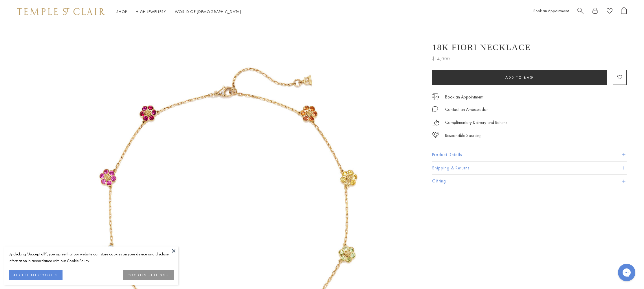  Describe the element at coordinates (476, 122) in the screenshot. I see `p: Complimentary Delivery and Returns` at that location.